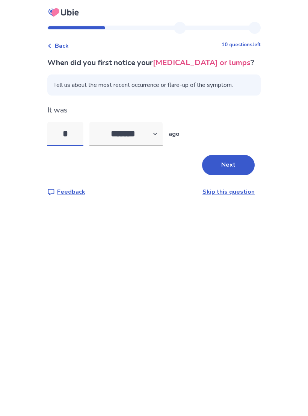 The width and height of the screenshot is (308, 416). I want to click on a: Feedback, so click(66, 192).